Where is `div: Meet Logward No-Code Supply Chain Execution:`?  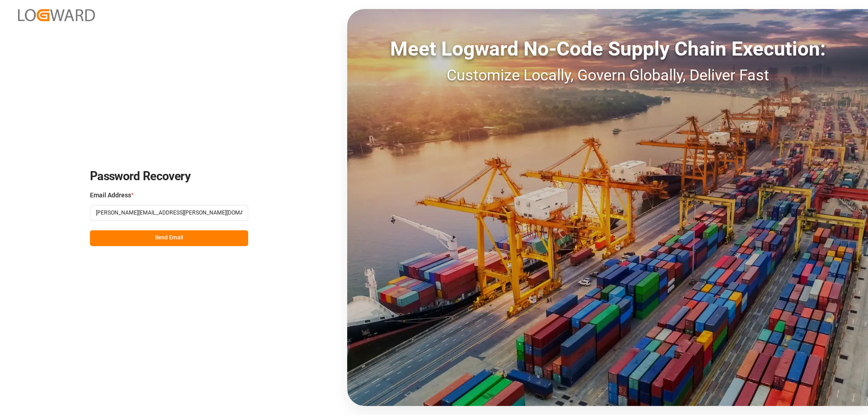
div: Meet Logward No-Code Supply Chain Execution: is located at coordinates (608, 49).